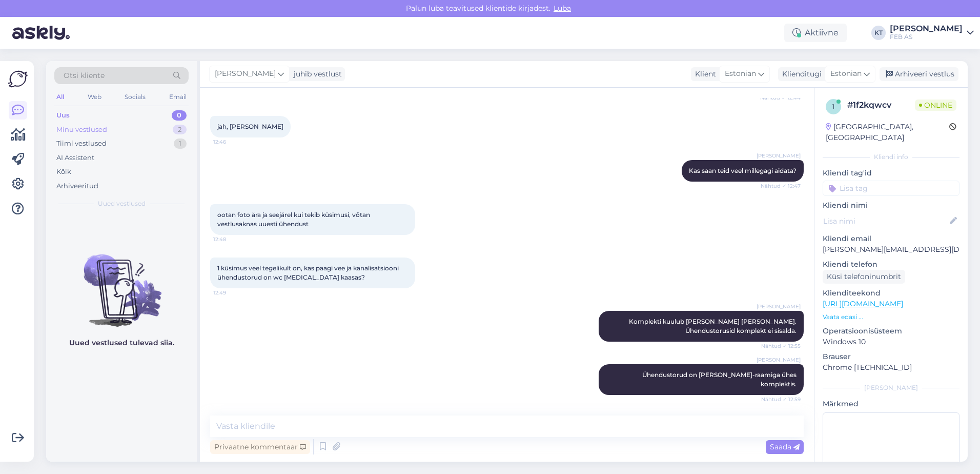 This screenshot has height=474, width=980. I want to click on div: Arhiveeri vestlus, so click(919, 74).